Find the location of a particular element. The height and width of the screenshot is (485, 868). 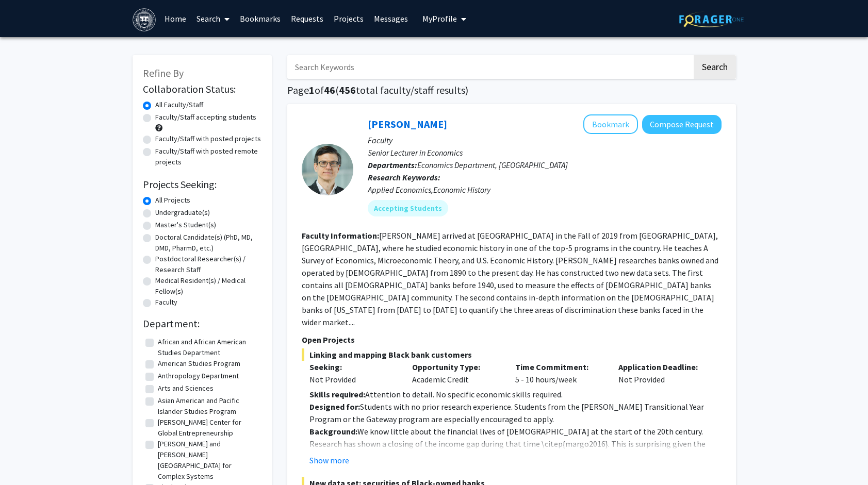

strong: Background: is located at coordinates (333, 431).